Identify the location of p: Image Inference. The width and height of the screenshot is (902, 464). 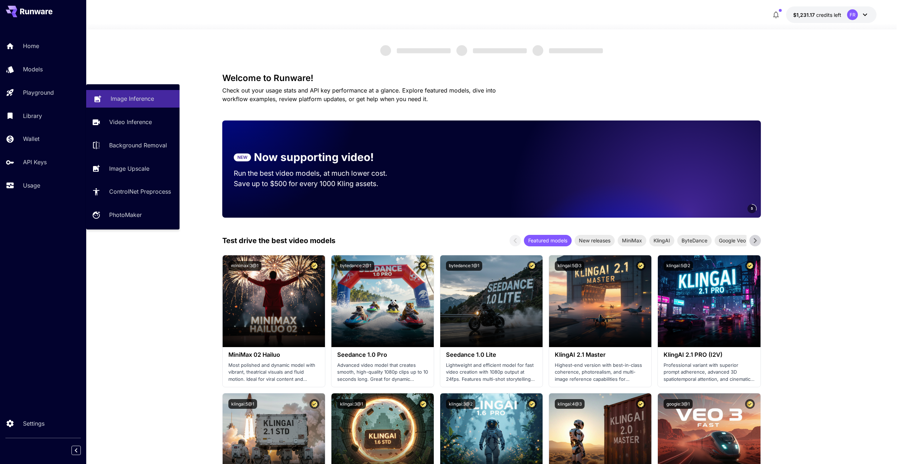
(132, 99).